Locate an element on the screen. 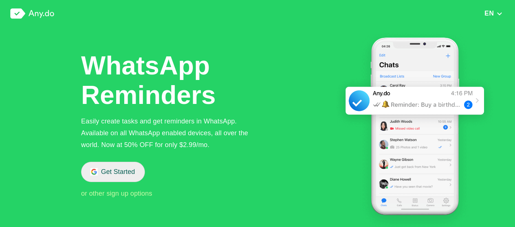 This screenshot has height=227, width=515. span: EN is located at coordinates (489, 13).